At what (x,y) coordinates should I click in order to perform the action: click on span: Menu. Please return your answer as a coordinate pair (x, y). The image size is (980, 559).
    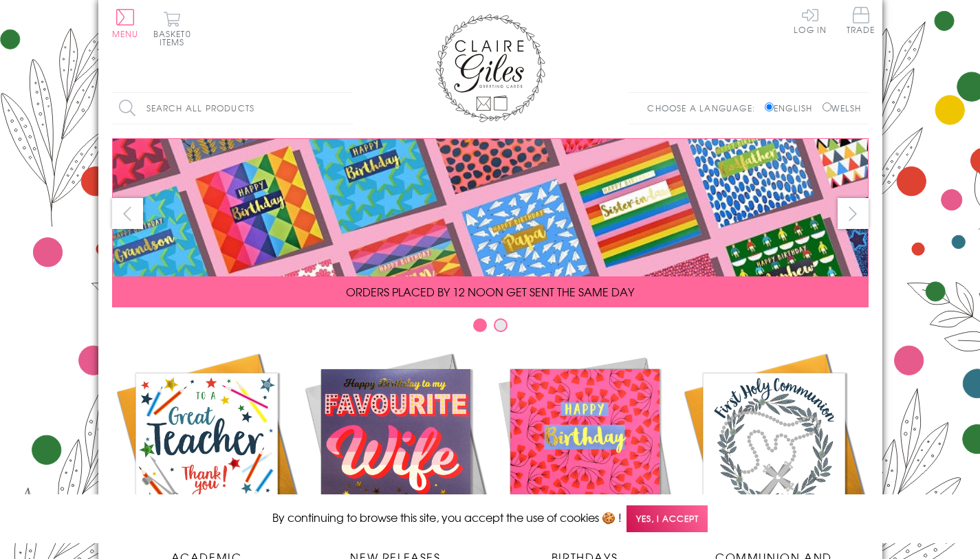
    Looking at the image, I should click on (125, 34).